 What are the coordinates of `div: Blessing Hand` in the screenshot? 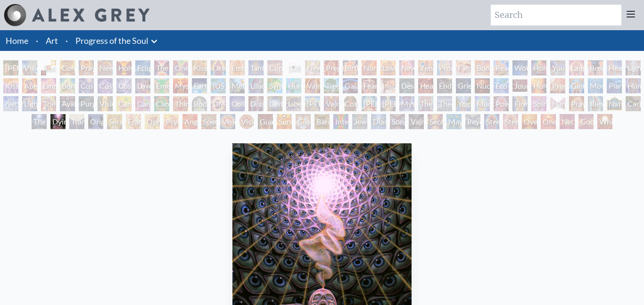 It's located at (595, 104).